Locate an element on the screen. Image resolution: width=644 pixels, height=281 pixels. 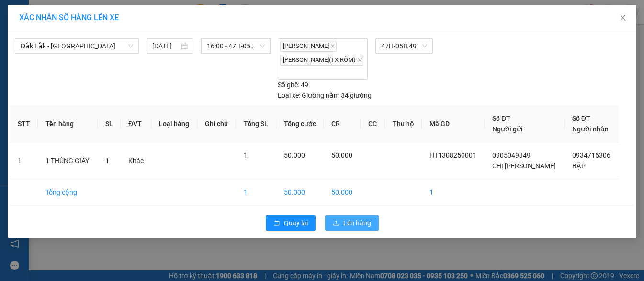
span: 16:00 - 47H-058.49 is located at coordinates (235, 46).